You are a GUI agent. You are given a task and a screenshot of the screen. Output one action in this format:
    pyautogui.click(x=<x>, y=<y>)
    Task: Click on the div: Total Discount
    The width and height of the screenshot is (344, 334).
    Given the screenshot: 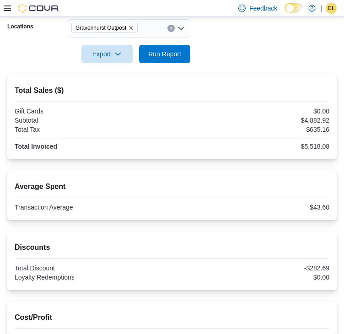 What is the action you would take?
    pyautogui.click(x=92, y=268)
    